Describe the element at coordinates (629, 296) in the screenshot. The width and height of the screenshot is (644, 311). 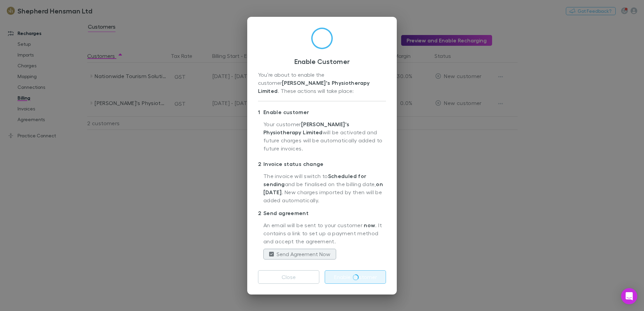
I see `div: Open Intercom Messenger` at that location.